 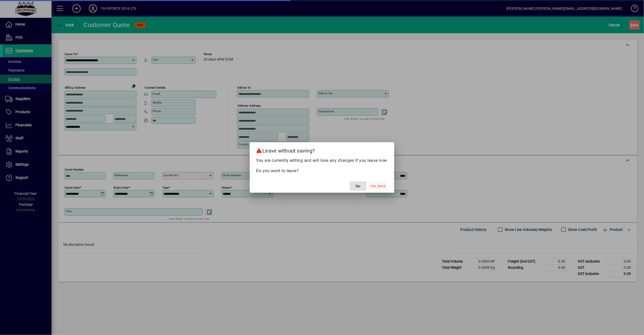 I want to click on button: Yes, leave, so click(x=378, y=186).